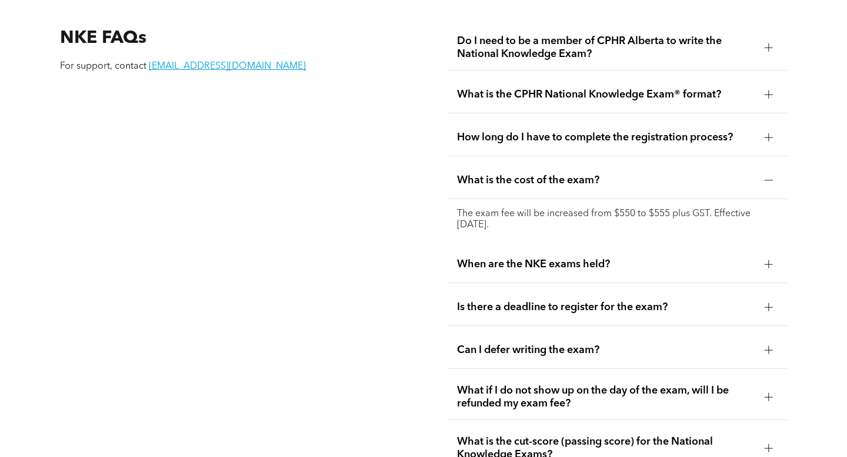 This screenshot has width=847, height=457. I want to click on span: What is the CPHR National Knowledge Exam® format?, so click(606, 95).